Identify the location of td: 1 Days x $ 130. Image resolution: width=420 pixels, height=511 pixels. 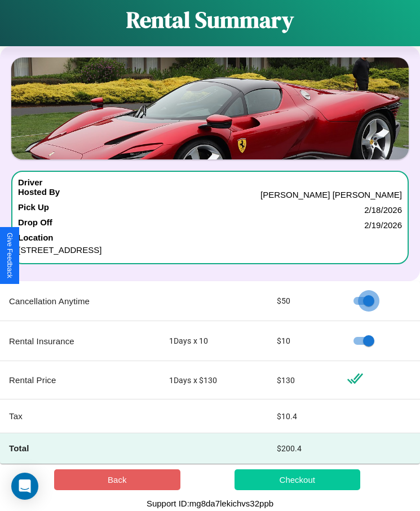
(214, 380).